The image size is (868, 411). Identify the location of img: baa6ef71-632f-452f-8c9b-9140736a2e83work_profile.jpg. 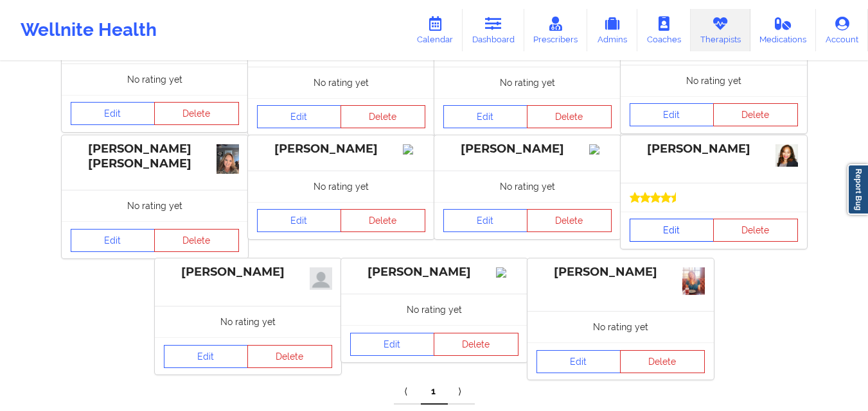
(693, 281).